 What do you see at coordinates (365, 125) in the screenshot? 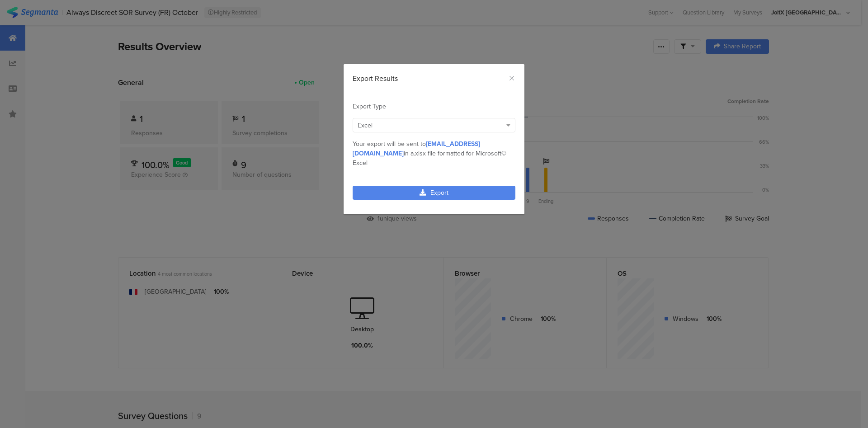
I see `span: Excel` at bounding box center [365, 125].